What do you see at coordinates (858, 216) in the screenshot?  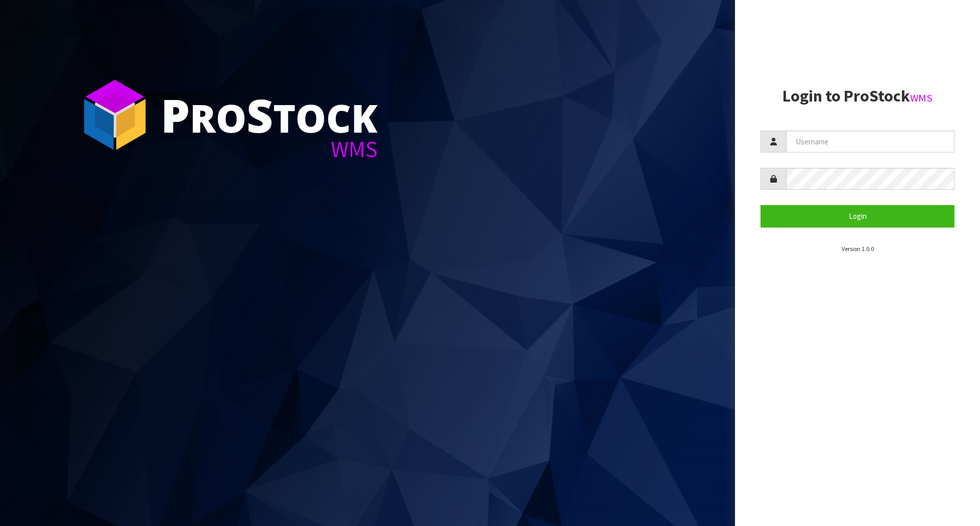 I see `button: Login` at bounding box center [858, 216].